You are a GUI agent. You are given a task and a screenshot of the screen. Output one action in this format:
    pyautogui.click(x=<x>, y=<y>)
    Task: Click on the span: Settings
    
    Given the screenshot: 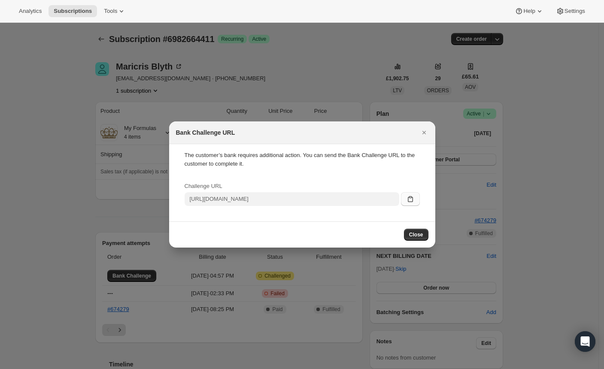 What is the action you would take?
    pyautogui.click(x=575, y=11)
    